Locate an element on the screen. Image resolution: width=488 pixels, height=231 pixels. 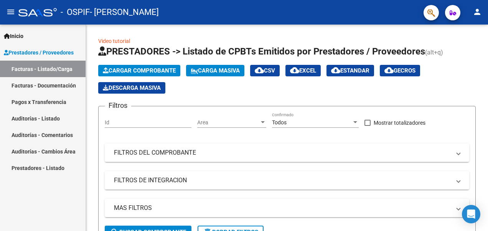
span: Gecros is located at coordinates (400, 71).